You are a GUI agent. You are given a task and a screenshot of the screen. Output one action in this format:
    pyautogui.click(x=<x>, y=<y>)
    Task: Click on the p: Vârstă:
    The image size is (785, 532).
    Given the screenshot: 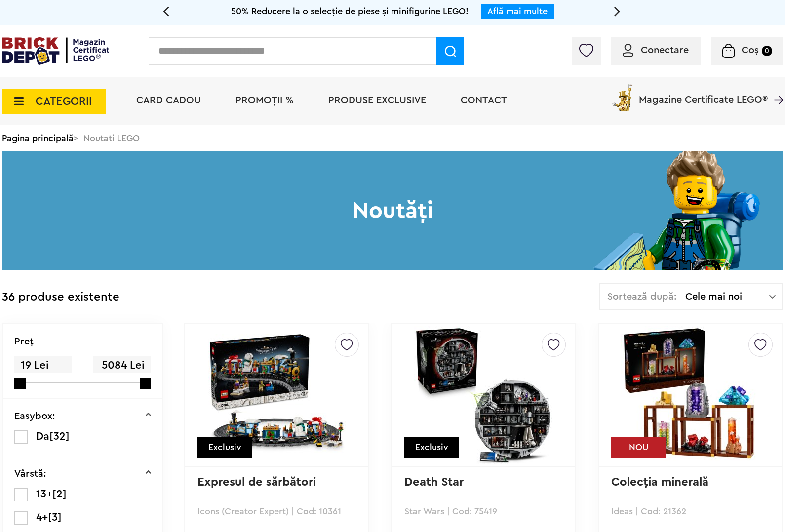 What is the action you would take?
    pyautogui.click(x=30, y=474)
    